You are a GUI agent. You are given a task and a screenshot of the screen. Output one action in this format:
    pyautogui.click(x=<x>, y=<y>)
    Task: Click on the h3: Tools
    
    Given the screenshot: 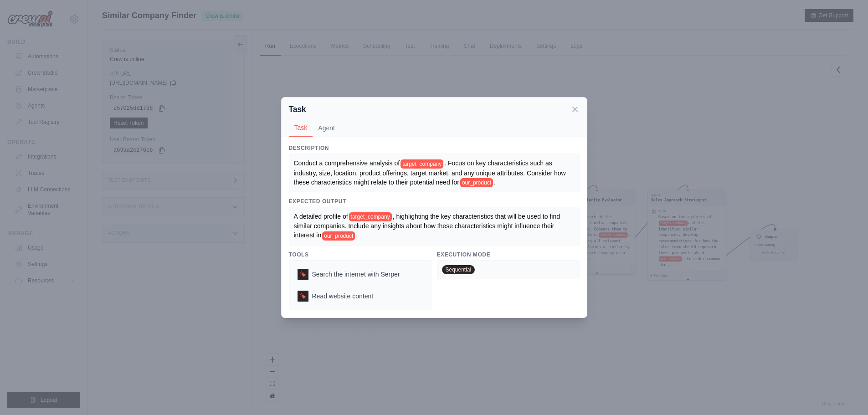 What is the action you would take?
    pyautogui.click(x=360, y=255)
    